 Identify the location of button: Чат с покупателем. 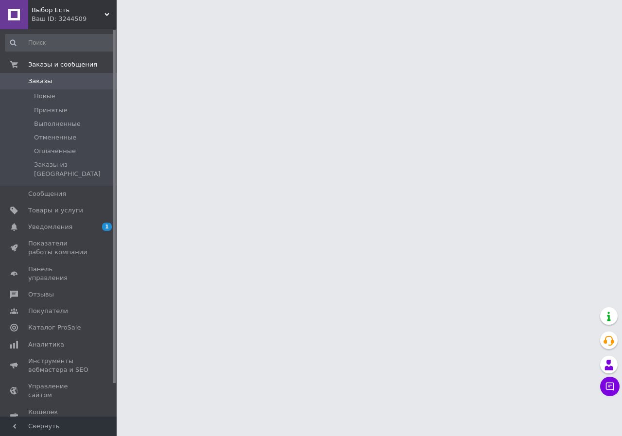
(610, 387).